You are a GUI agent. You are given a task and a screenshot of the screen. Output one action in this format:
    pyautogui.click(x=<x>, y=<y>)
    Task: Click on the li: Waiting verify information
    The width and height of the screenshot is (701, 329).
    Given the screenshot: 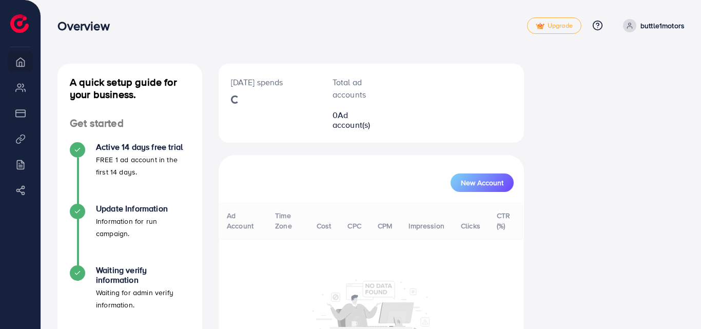 What is the action you would take?
    pyautogui.click(x=130, y=296)
    